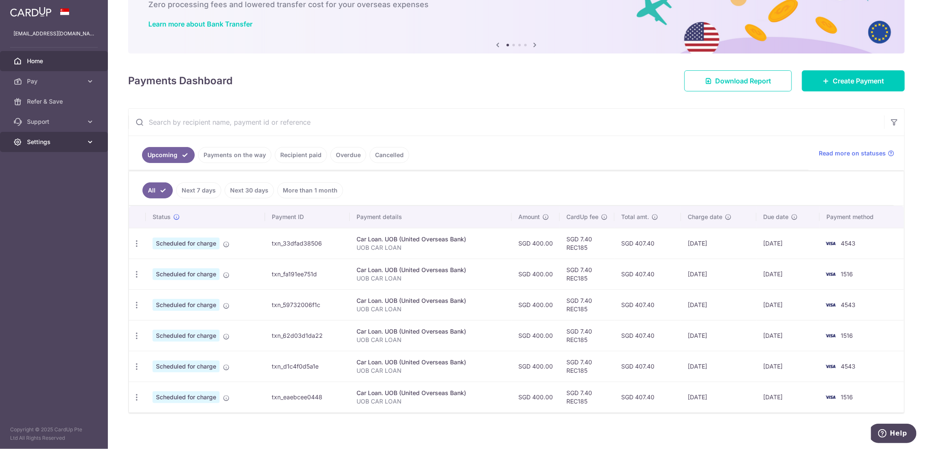  What do you see at coordinates (307, 366) in the screenshot?
I see `td: txn_d1c4f0d5a1e` at bounding box center [307, 366].